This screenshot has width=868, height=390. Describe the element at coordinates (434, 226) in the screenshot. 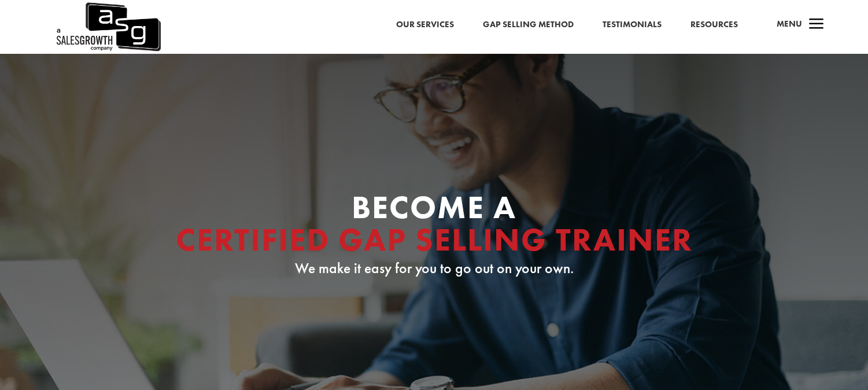

I see `h1: Become A` at that location.